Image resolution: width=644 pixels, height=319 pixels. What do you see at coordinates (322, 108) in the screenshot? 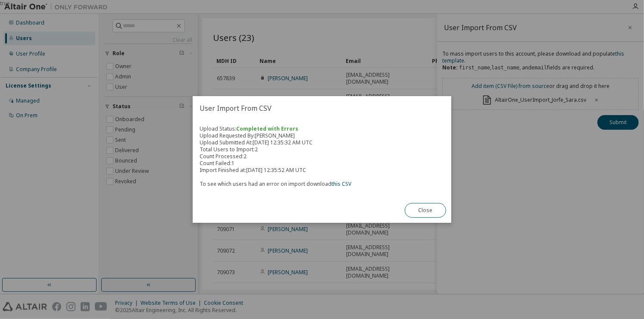
I see `h2: User Import From CSV` at bounding box center [322, 108].